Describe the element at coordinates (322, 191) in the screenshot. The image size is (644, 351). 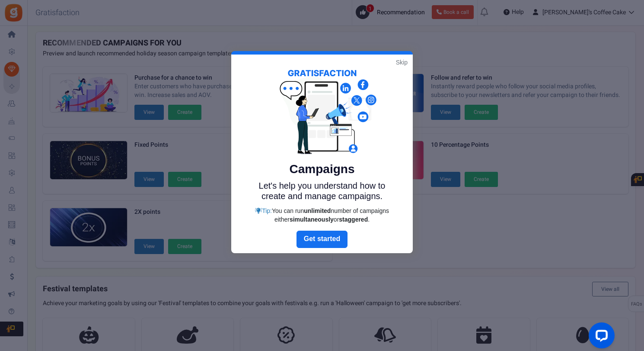
I see `p: Let's help you understand how to create and manage campaigns.` at that location.